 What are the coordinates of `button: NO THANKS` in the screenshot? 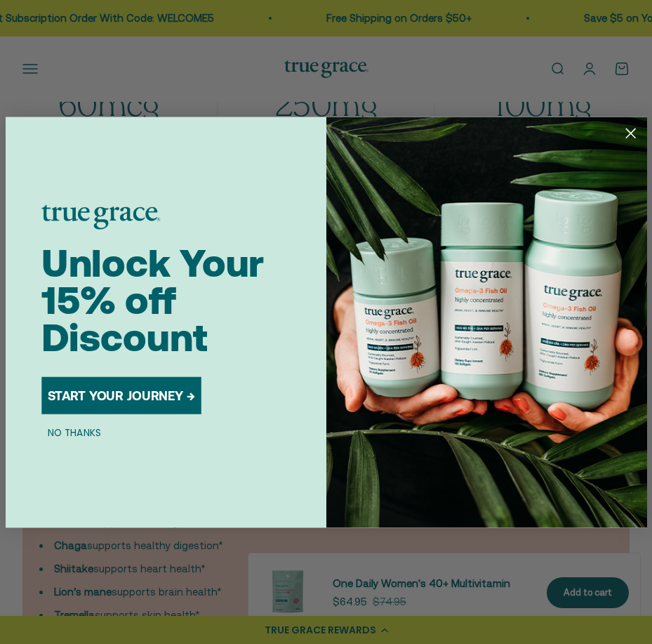 It's located at (75, 432).